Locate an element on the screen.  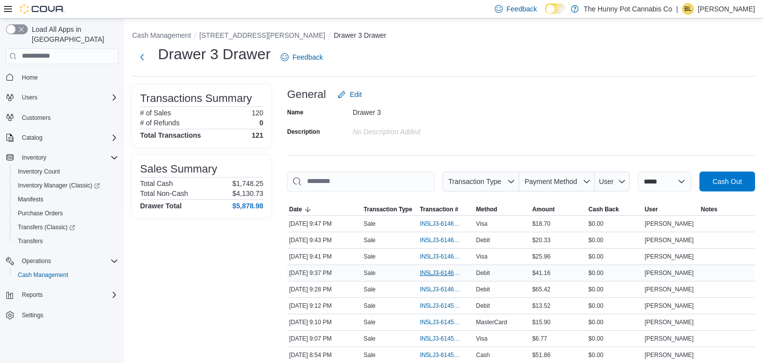
div: No Description added is located at coordinates (419, 130).